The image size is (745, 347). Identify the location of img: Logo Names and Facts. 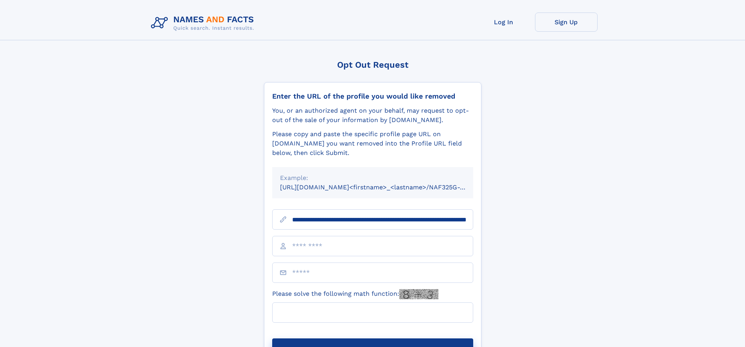
(204, 23).